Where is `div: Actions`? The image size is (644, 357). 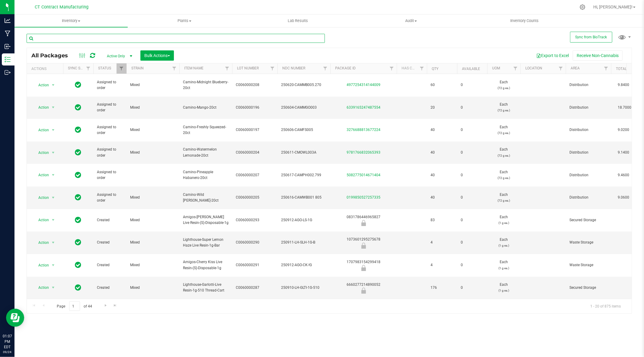
div: Actions is located at coordinates (46, 69).